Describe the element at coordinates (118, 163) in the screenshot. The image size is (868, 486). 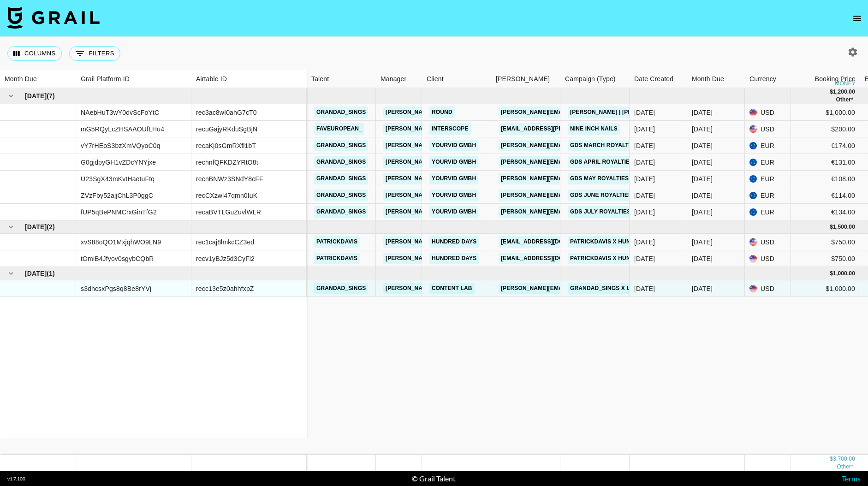
I see `div: G0gjdpyGH1vZDcYNYjxe` at that location.